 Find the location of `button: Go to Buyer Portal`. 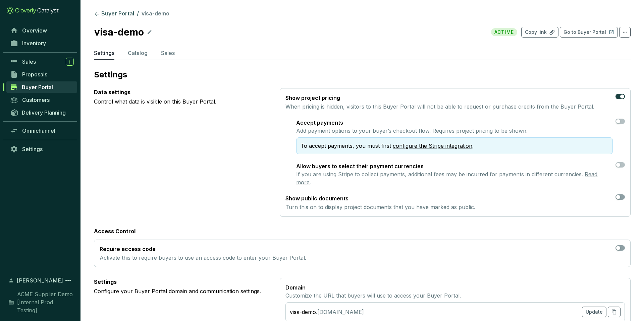

button: Go to Buyer Portal is located at coordinates (589, 32).